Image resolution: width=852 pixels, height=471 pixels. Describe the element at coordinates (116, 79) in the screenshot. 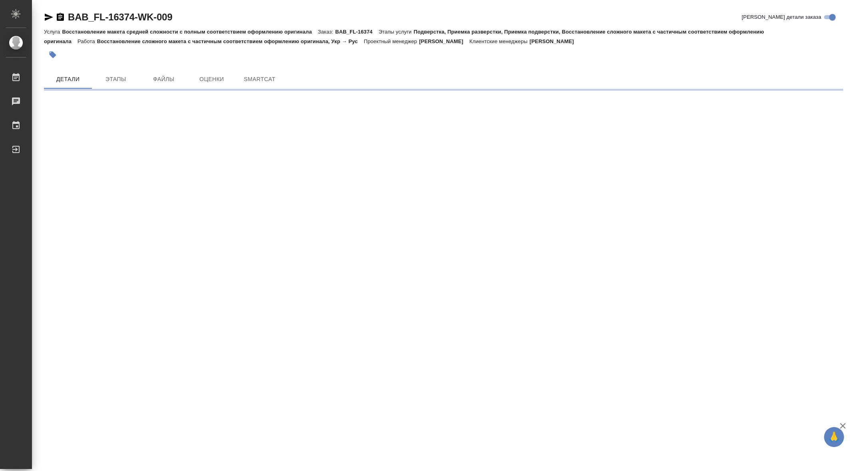

I see `span: Этапы` at that location.